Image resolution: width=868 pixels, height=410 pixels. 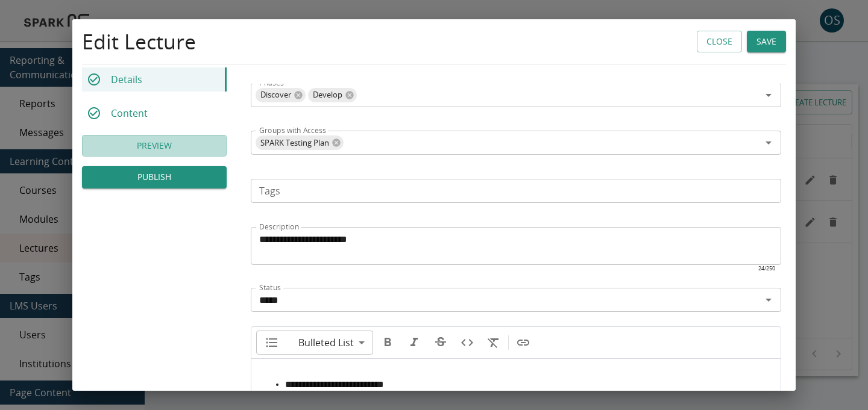 What do you see at coordinates (154, 178) in the screenshot?
I see `button: PUBLISH` at bounding box center [154, 178].